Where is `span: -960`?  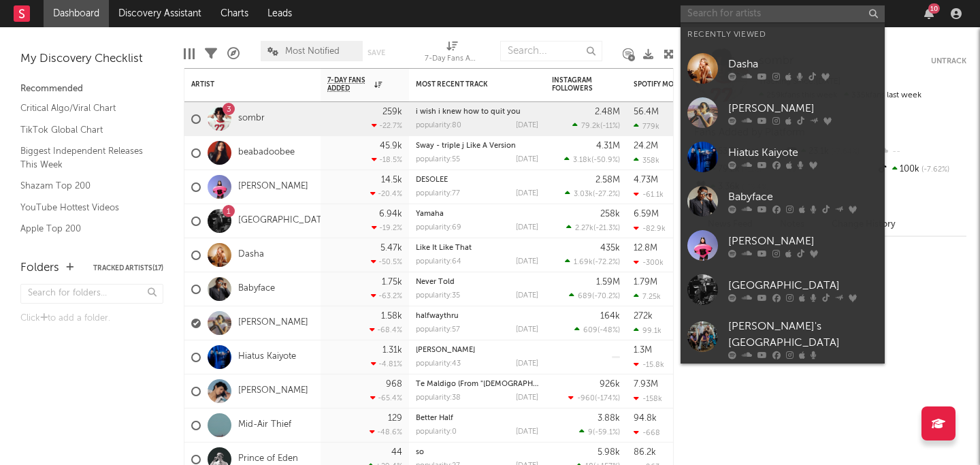 span: -960 is located at coordinates (586, 398).